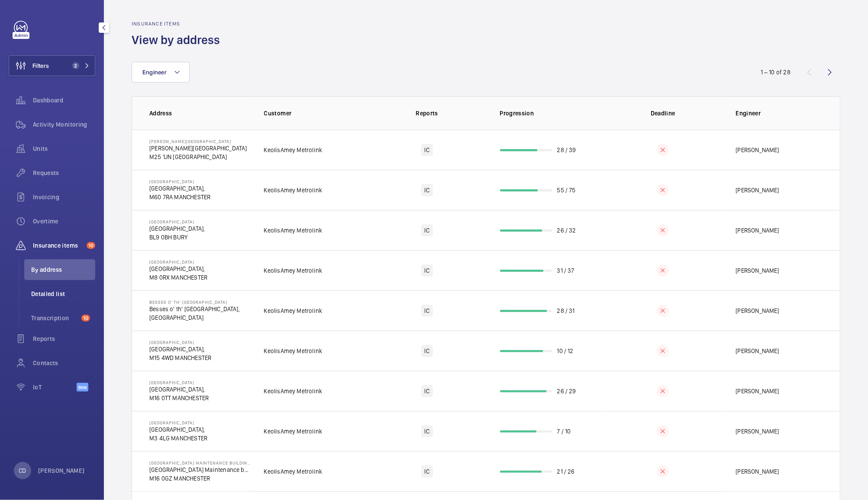  I want to click on span: Overtime, so click(64, 221).